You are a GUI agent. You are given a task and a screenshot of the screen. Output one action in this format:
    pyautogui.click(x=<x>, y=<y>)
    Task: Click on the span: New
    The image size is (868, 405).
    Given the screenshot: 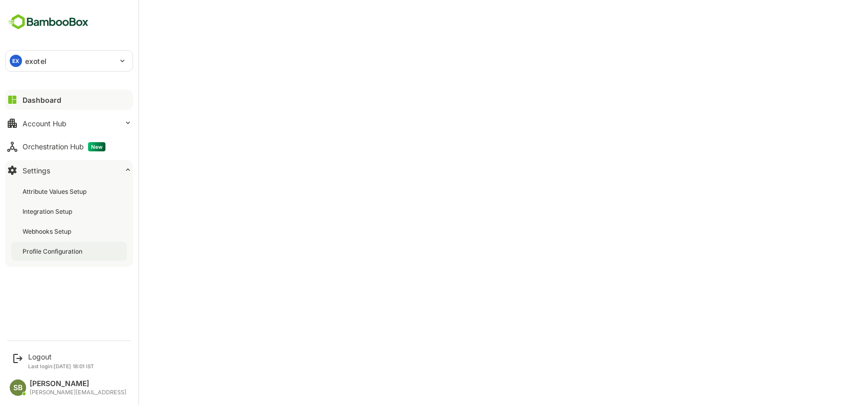 What is the action you would take?
    pyautogui.click(x=96, y=147)
    